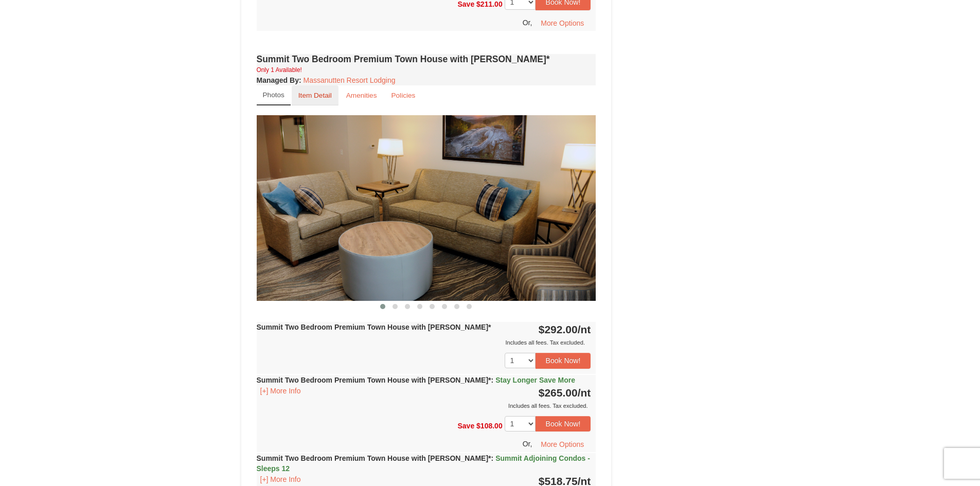 This screenshot has width=980, height=486. I want to click on a: Item Detail, so click(315, 95).